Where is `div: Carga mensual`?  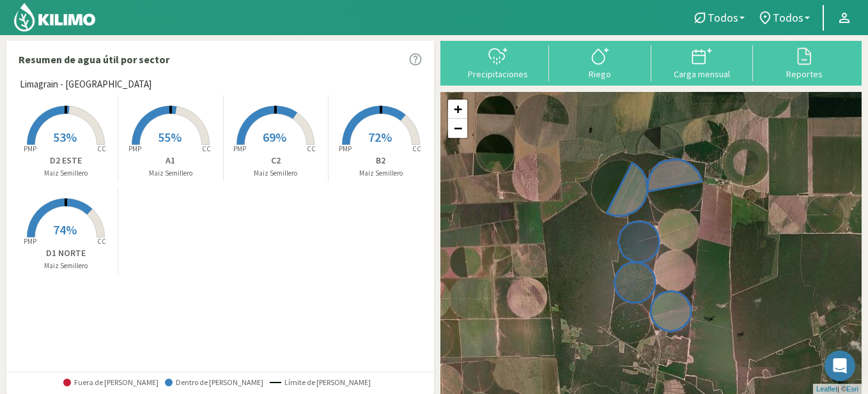
div: Carga mensual is located at coordinates (703, 74).